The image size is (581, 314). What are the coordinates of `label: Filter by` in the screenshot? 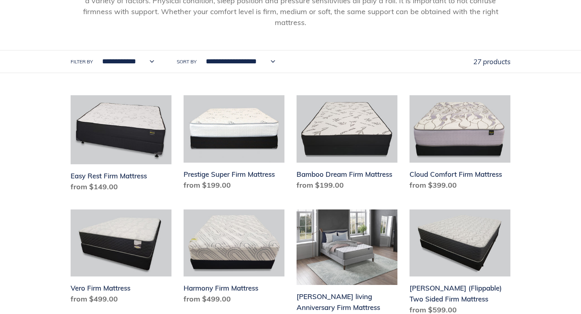 It's located at (82, 62).